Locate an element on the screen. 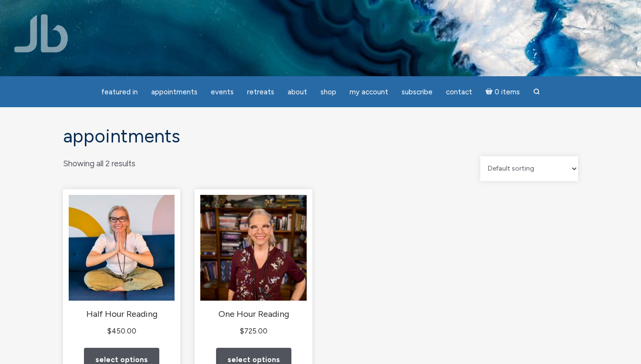 The image size is (641, 364). img: One Hour Reading is located at coordinates (253, 248).